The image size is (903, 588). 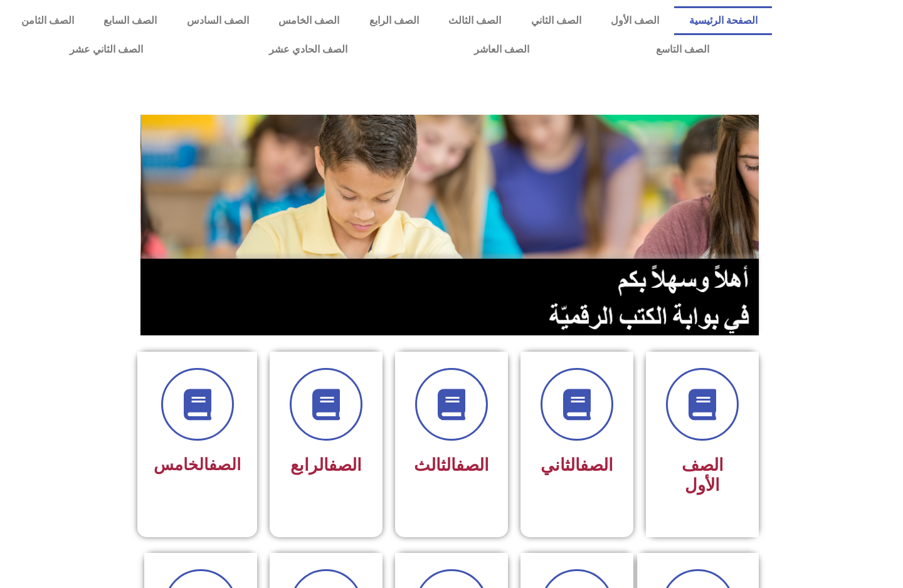 I want to click on span: الرابع, so click(x=326, y=465).